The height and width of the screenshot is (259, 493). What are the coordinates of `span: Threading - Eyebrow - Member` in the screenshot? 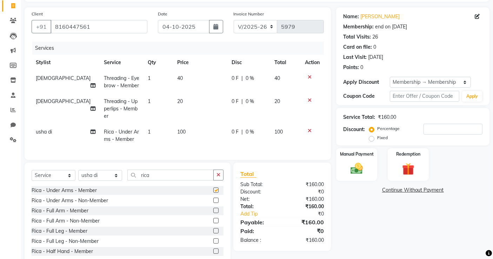 It's located at (121, 82).